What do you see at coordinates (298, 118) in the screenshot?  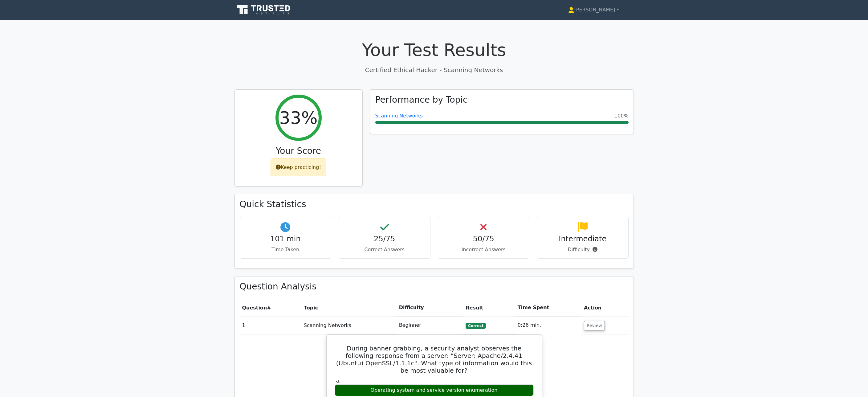 I see `h2: 33%` at bounding box center [298, 118].